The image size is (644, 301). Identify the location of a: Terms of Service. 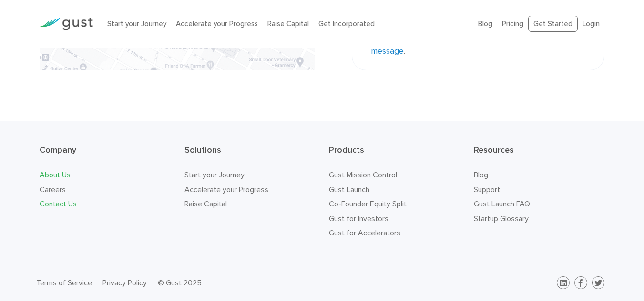
(64, 282).